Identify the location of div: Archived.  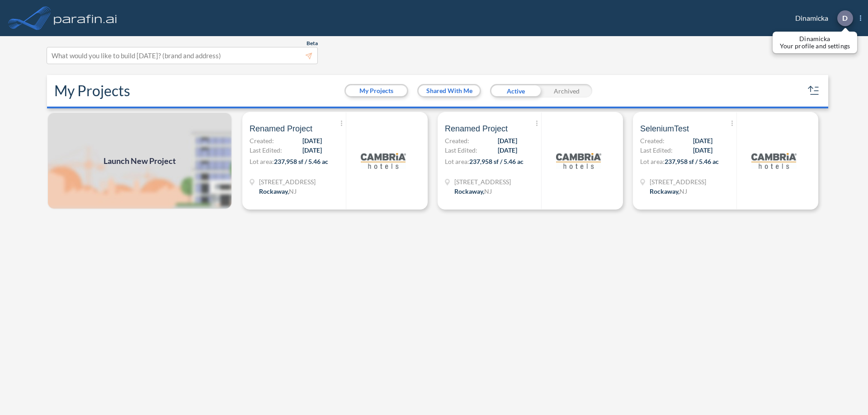
(566, 91).